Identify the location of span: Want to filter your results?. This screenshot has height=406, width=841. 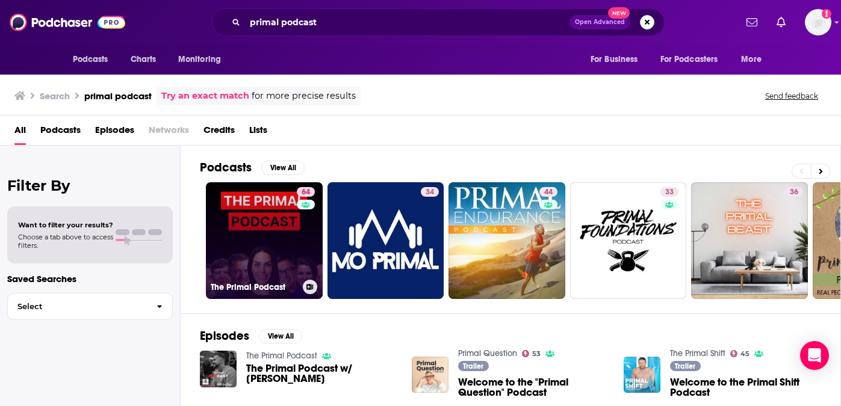
(66, 225).